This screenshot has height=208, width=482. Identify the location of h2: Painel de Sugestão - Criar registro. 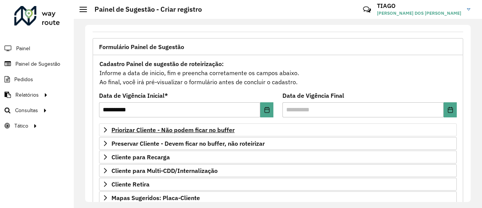
(144, 9).